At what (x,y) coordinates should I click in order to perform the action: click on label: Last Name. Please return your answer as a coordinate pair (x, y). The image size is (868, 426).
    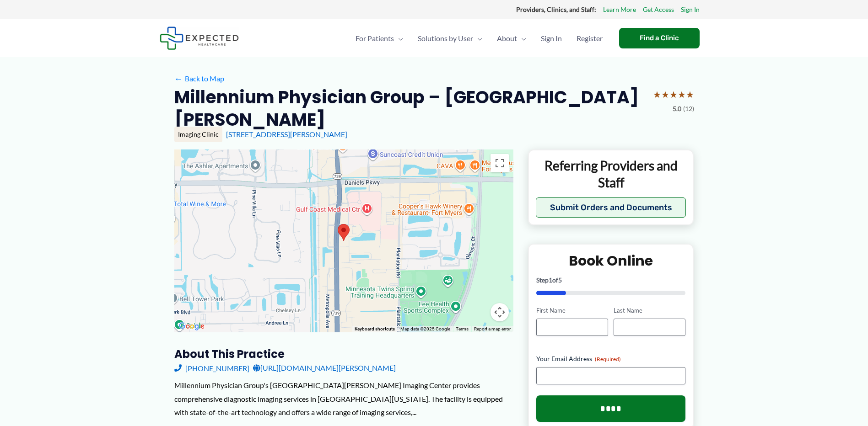
    Looking at the image, I should click on (649, 311).